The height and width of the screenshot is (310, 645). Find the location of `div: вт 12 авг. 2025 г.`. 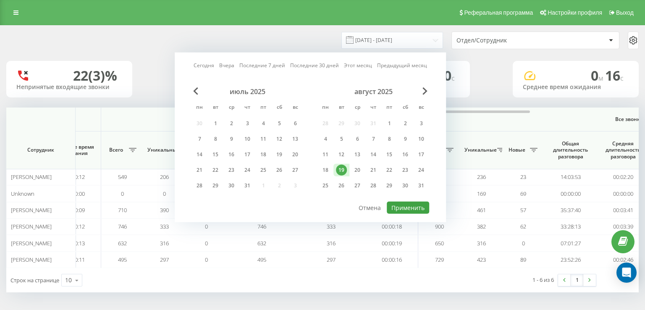

div: вт 12 авг. 2025 г. is located at coordinates (341, 154).